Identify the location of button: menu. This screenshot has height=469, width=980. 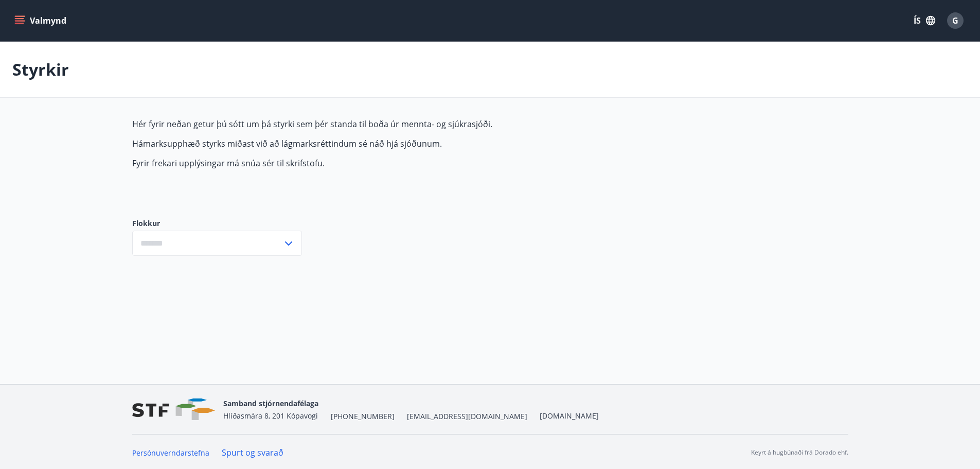
(41, 21).